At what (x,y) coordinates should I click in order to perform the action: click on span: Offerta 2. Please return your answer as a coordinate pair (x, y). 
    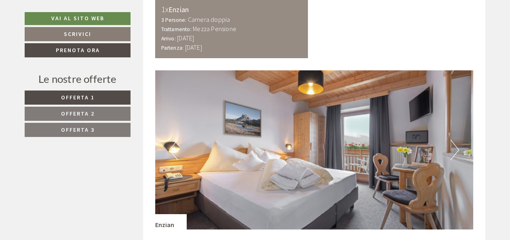
    Looking at the image, I should click on (78, 114).